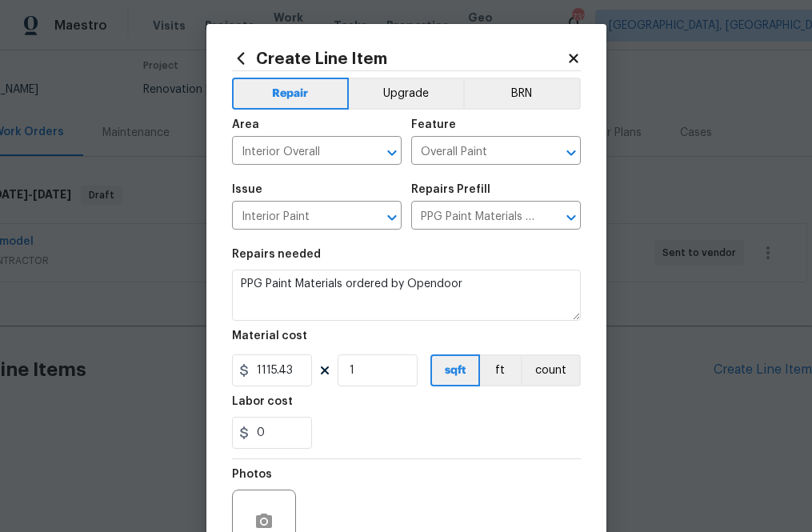 The width and height of the screenshot is (812, 532). Describe the element at coordinates (262, 402) in the screenshot. I see `h5: Labor cost` at that location.